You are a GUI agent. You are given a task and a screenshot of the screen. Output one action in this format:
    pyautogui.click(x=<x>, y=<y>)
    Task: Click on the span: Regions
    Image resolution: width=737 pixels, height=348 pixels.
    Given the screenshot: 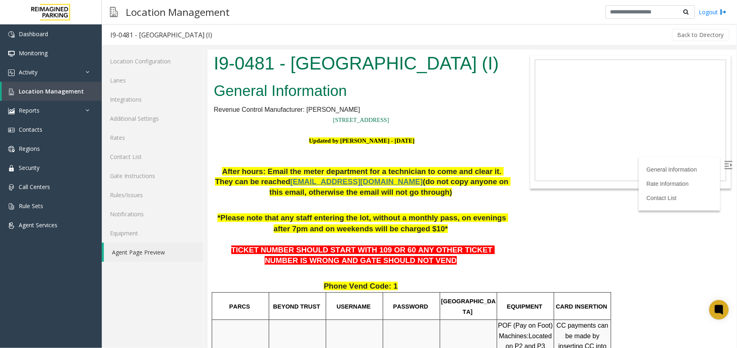 What is the action you would take?
    pyautogui.click(x=29, y=149)
    